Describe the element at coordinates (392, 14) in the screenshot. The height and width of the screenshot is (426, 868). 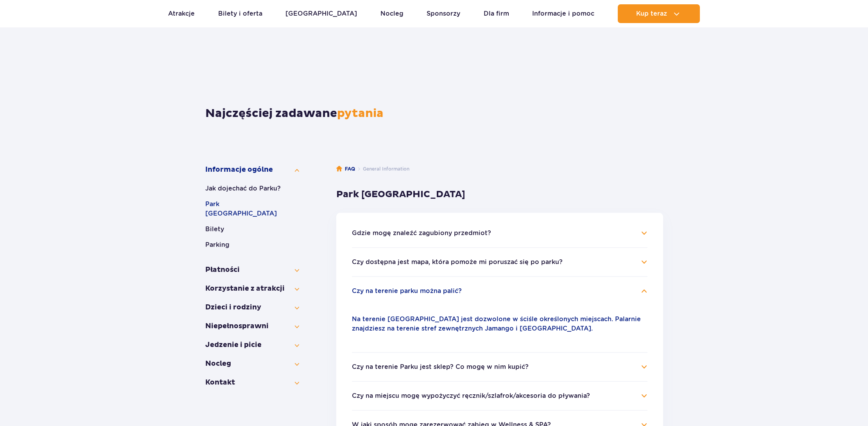
I see `a: Nocleg` at that location.